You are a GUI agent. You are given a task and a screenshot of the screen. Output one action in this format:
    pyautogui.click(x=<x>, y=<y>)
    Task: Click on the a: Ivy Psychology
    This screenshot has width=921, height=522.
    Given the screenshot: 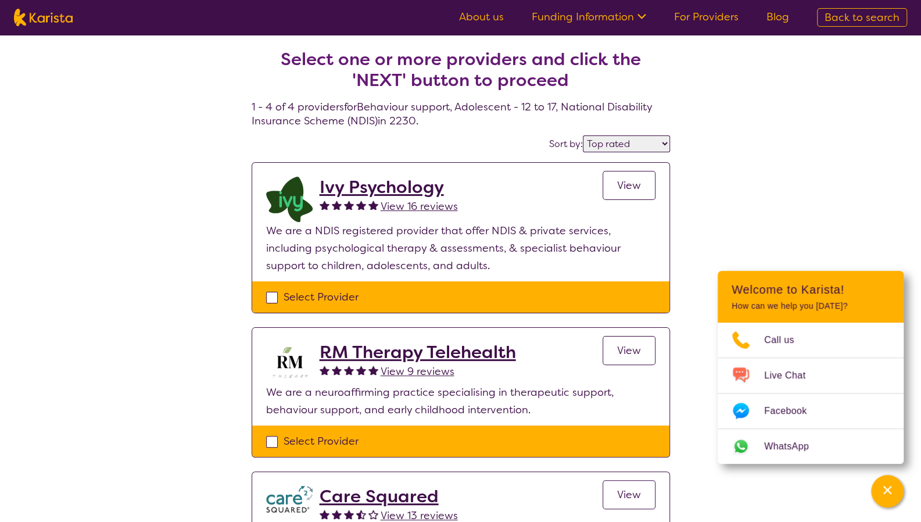 What is the action you would take?
    pyautogui.click(x=389, y=187)
    